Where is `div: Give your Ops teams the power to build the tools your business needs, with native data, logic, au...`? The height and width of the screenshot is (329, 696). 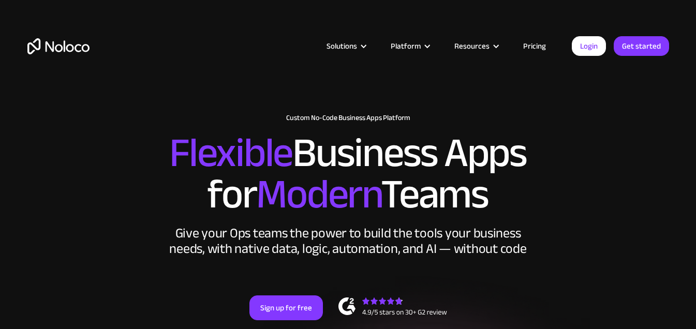 div: Give your Ops teams the power to build the tools your business needs, with native data, logic, au... is located at coordinates (348, 241).